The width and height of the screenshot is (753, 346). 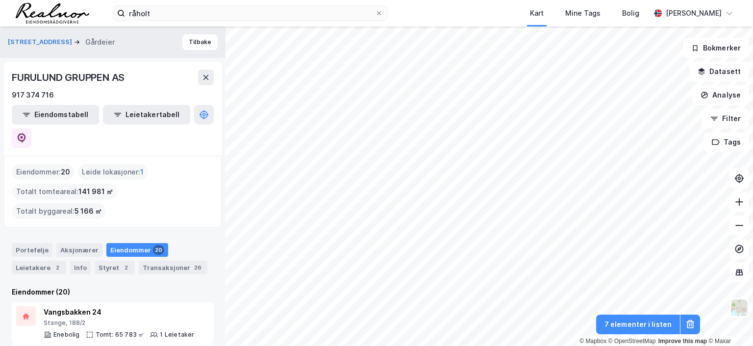 What do you see at coordinates (137, 250) in the screenshot?
I see `div: Eiendommer` at bounding box center [137, 250].